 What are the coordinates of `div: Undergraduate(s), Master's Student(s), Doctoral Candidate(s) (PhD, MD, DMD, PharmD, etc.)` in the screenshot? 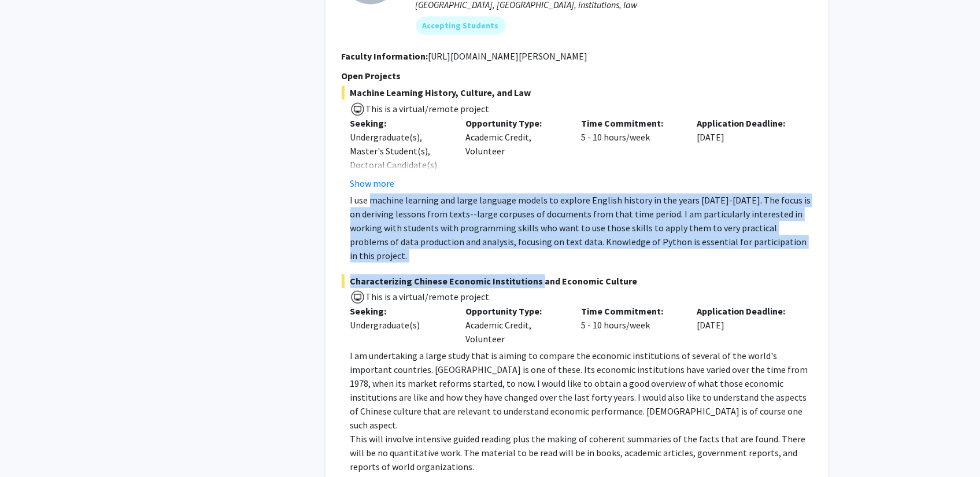 It's located at (399, 165).